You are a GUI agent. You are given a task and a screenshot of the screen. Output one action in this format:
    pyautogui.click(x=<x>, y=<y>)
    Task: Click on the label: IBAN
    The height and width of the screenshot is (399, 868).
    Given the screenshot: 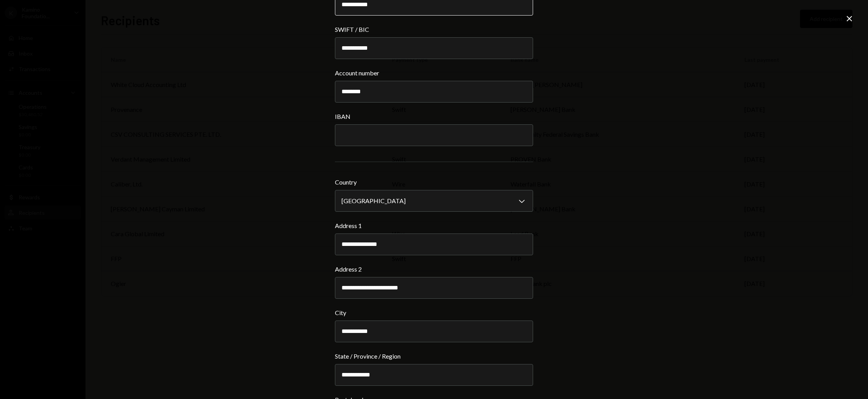 What is the action you would take?
    pyautogui.click(x=434, y=117)
    